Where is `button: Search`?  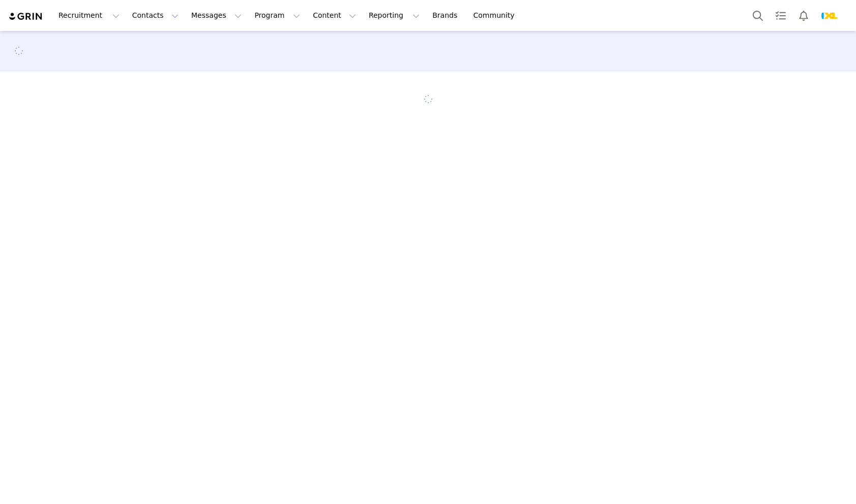 button: Search is located at coordinates (758, 15).